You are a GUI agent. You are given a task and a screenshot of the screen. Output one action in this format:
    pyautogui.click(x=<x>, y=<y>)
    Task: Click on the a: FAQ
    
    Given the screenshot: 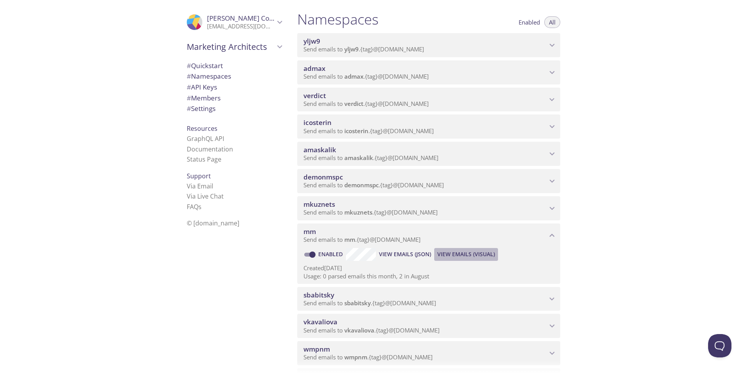 What is the action you would take?
    pyautogui.click(x=194, y=207)
    